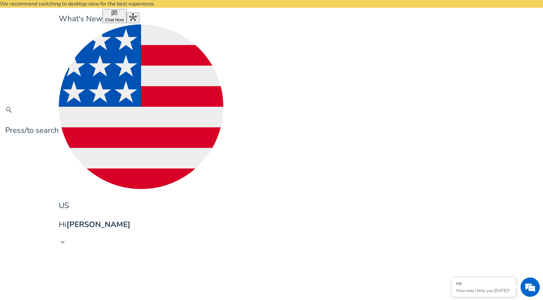 Image resolution: width=543 pixels, height=300 pixels. What do you see at coordinates (483, 290) in the screenshot?
I see `p: How may I help you today?` at bounding box center [483, 290].